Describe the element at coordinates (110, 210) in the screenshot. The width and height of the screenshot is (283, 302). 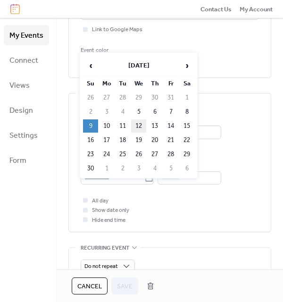
I see `span: Show date only` at that location.